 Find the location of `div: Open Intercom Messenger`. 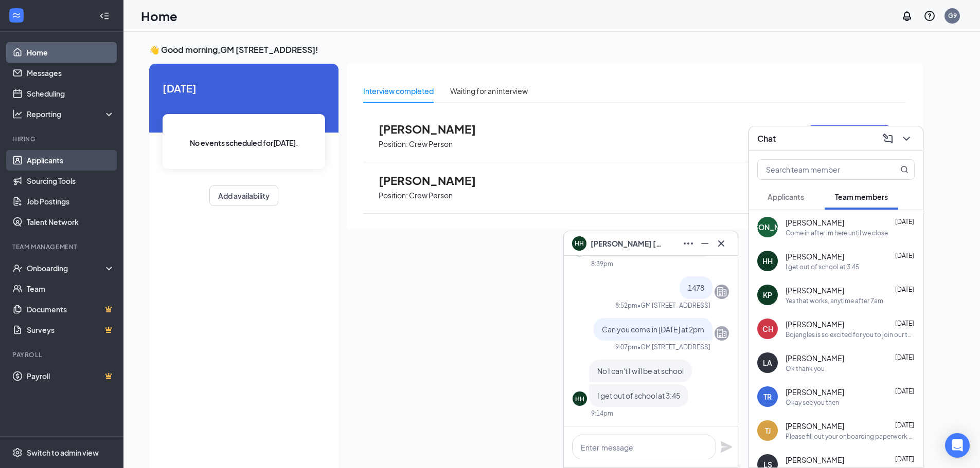

div: Open Intercom Messenger is located at coordinates (957, 446).